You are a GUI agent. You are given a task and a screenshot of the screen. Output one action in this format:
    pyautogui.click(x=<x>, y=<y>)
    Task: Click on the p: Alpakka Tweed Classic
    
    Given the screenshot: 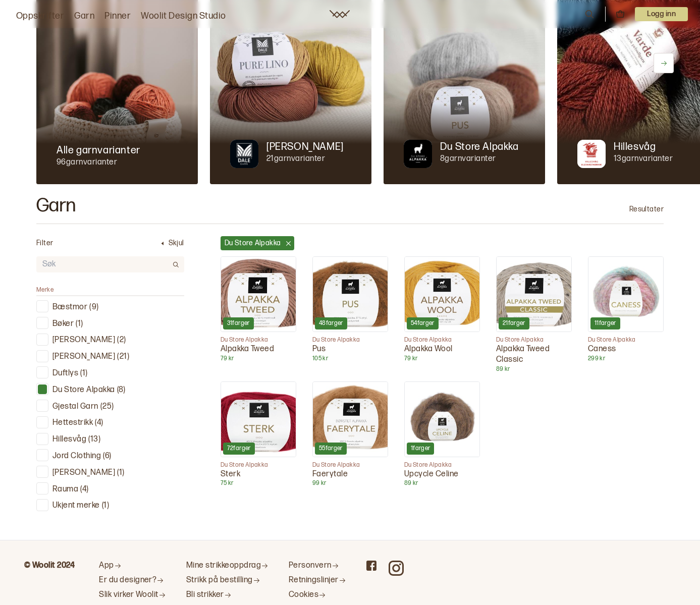 What is the action you would take?
    pyautogui.click(x=534, y=355)
    